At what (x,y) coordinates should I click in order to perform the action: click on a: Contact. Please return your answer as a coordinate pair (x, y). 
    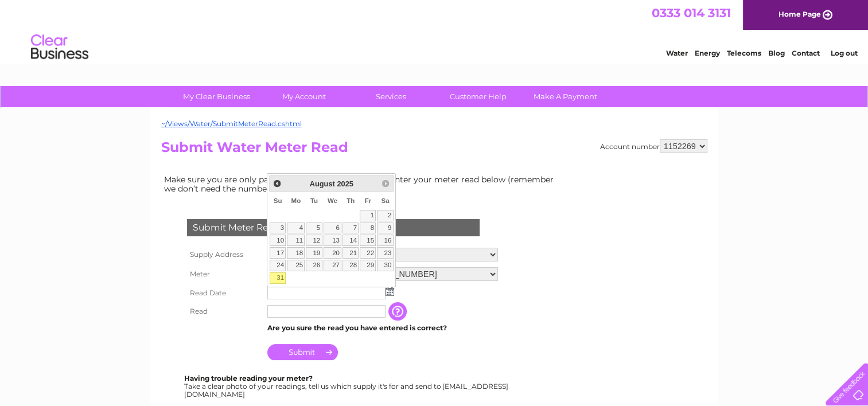
    Looking at the image, I should click on (806, 53).